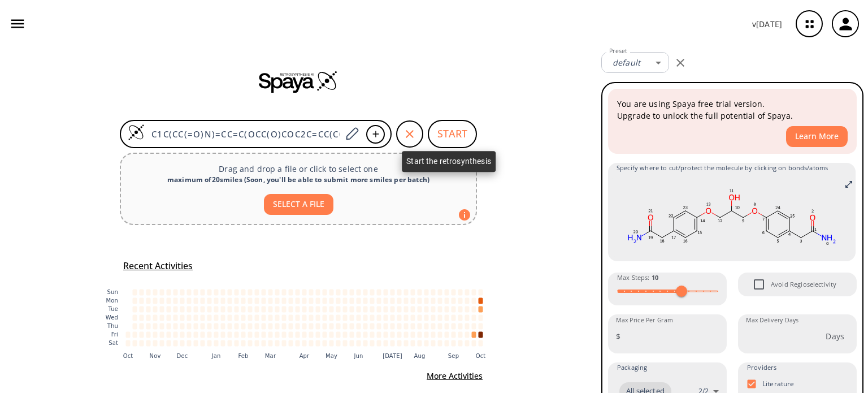 Image resolution: width=868 pixels, height=393 pixels. I want to click on label: Max Delivery Days, so click(772, 320).